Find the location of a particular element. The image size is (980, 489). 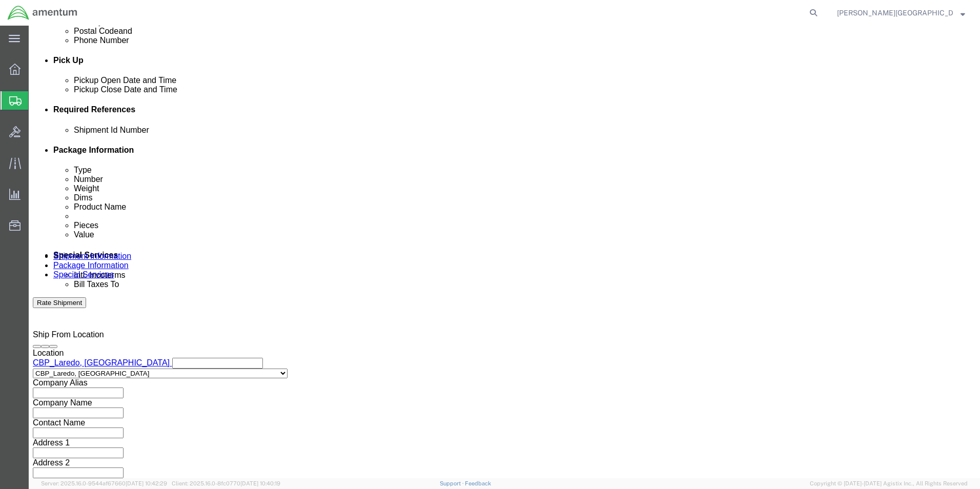

span: Server: 2025.16.0-9544af67660 is located at coordinates (104, 484).